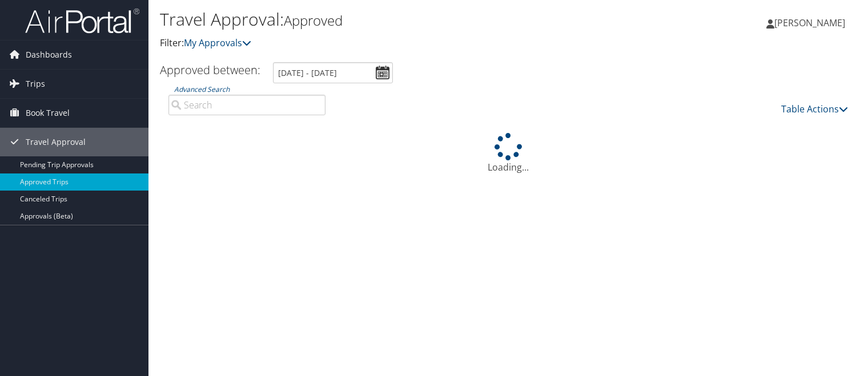  Describe the element at coordinates (392, 43) in the screenshot. I see `p: Filter:` at that location.